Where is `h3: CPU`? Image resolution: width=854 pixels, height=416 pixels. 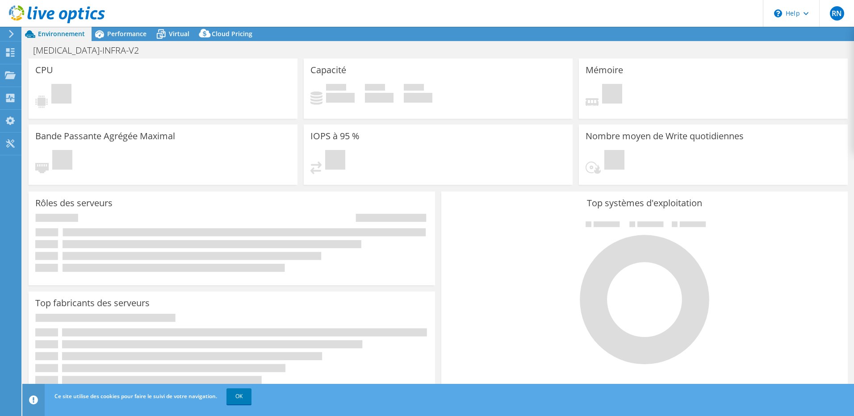
h3: CPU is located at coordinates (44, 70).